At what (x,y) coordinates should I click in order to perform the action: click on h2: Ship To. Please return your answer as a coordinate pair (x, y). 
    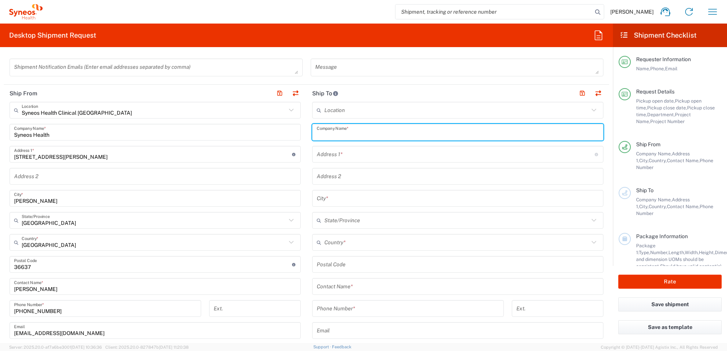
    Looking at the image, I should click on (325, 94).